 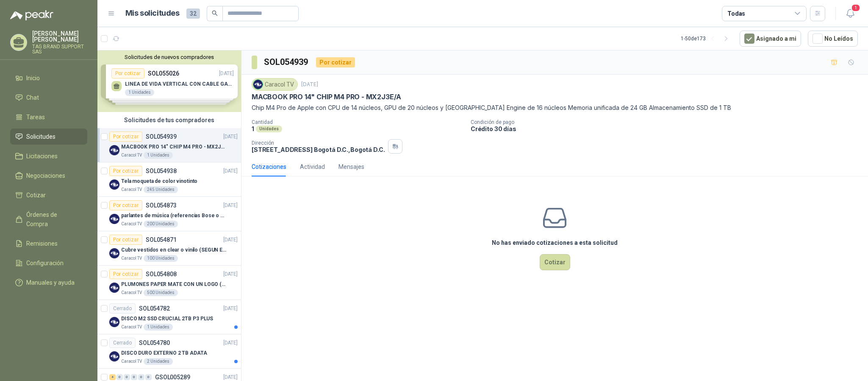 What do you see at coordinates (856, 8) in the screenshot?
I see `span: 1` at bounding box center [856, 8].